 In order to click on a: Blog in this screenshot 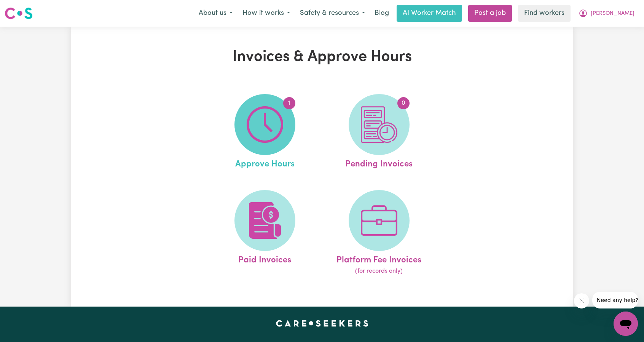, I will do `click(381, 13)`.